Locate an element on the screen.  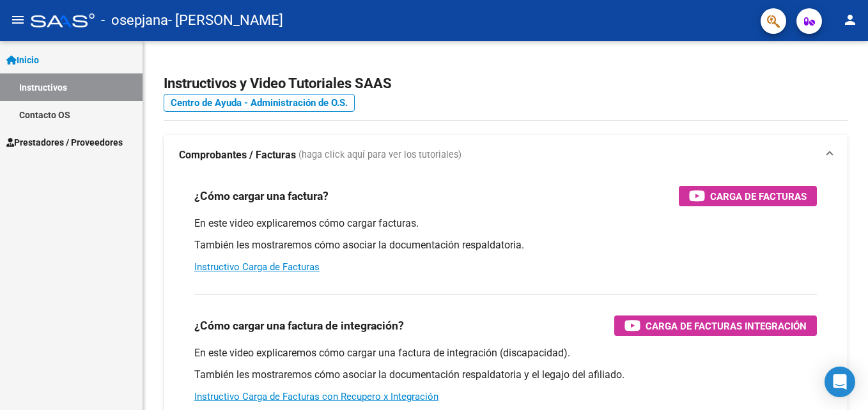
span: Carga de Facturas is located at coordinates (758, 196).